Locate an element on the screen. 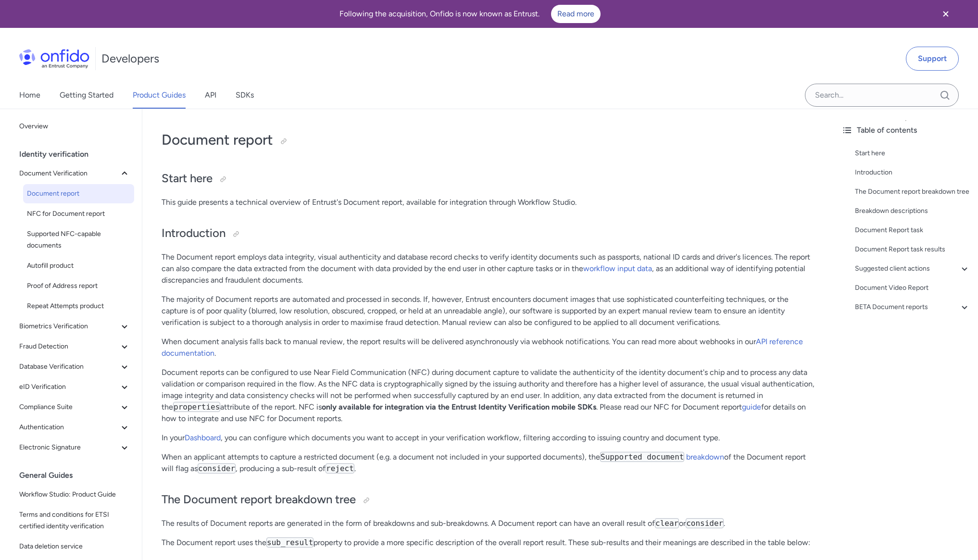 The width and height of the screenshot is (978, 560). a: NFC for Document report is located at coordinates (79, 214).